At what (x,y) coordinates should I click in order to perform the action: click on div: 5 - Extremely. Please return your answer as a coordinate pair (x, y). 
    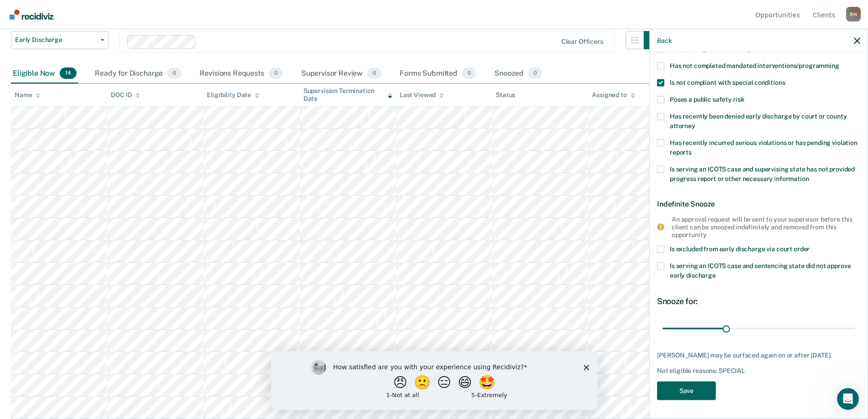
    Looking at the image, I should click on (243, 44).